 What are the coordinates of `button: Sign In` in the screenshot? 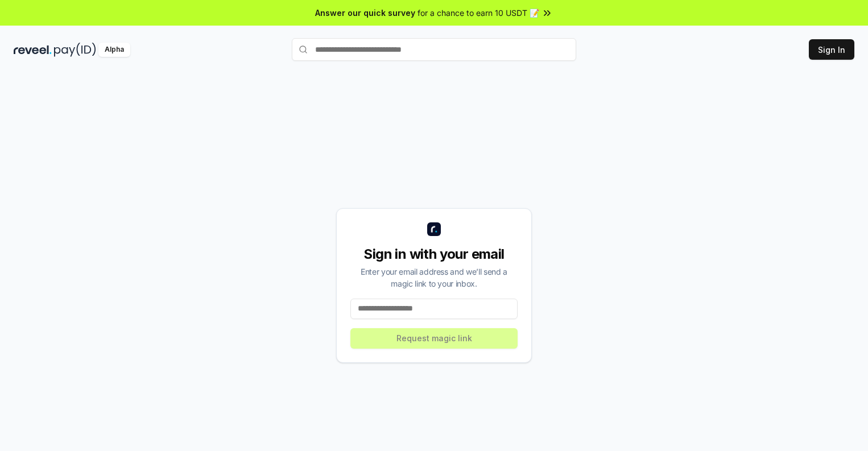 It's located at (832, 50).